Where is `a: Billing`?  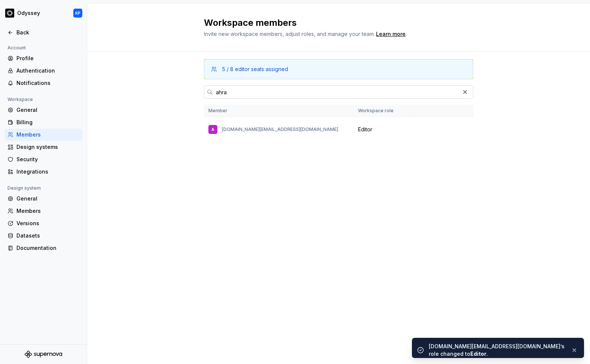
a: Billing is located at coordinates (44, 122).